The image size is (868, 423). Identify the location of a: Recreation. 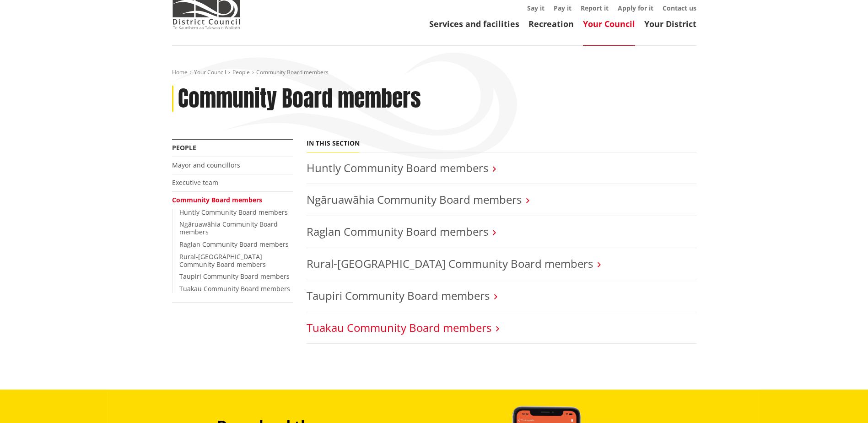
(551, 24).